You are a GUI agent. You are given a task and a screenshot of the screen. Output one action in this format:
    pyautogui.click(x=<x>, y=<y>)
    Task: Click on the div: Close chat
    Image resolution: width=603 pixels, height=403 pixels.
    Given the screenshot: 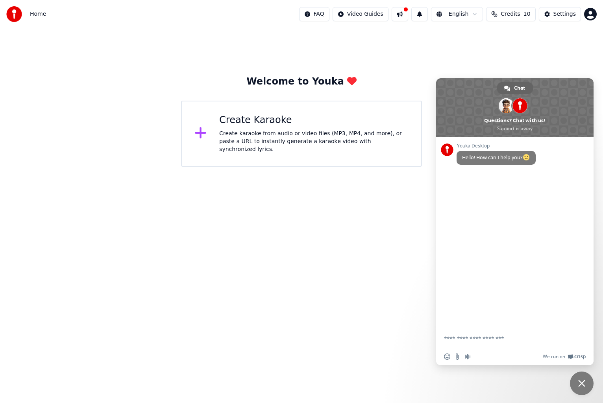 What is the action you would take?
    pyautogui.click(x=581, y=383)
    